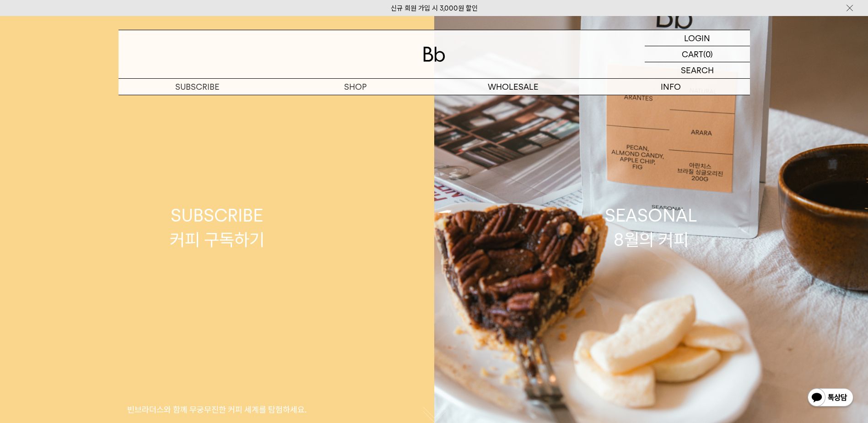 Image resolution: width=868 pixels, height=423 pixels. I want to click on a: SUBSCRIBE, so click(197, 86).